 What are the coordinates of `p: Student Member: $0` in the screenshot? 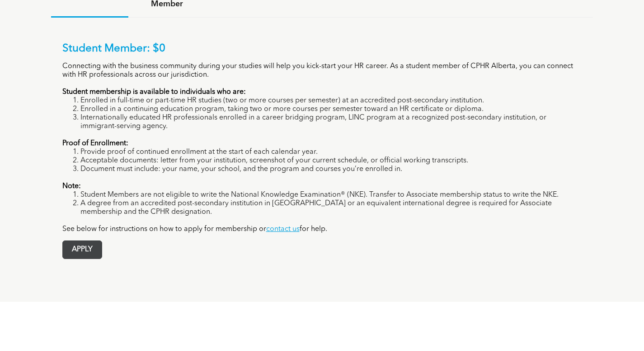 It's located at (322, 49).